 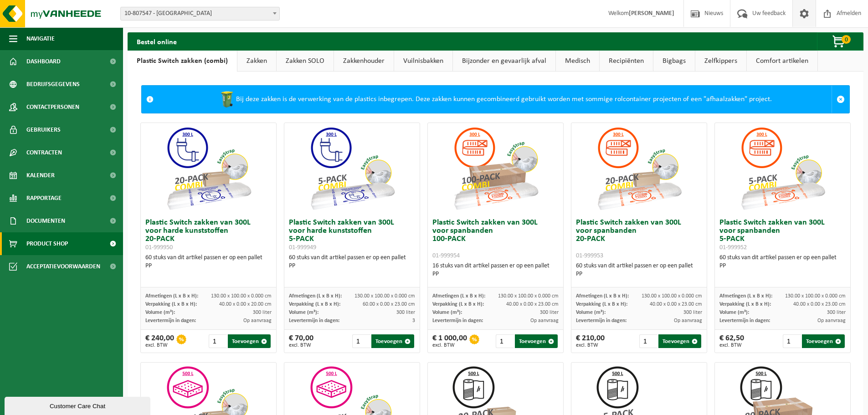 What do you see at coordinates (43, 62) in the screenshot?
I see `span: Dashboard` at bounding box center [43, 62].